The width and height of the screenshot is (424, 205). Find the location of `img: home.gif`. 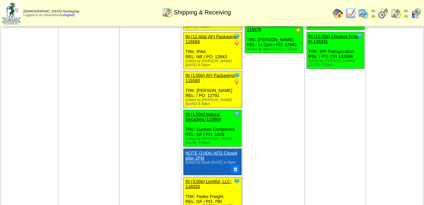

img: home.gif is located at coordinates (338, 13).